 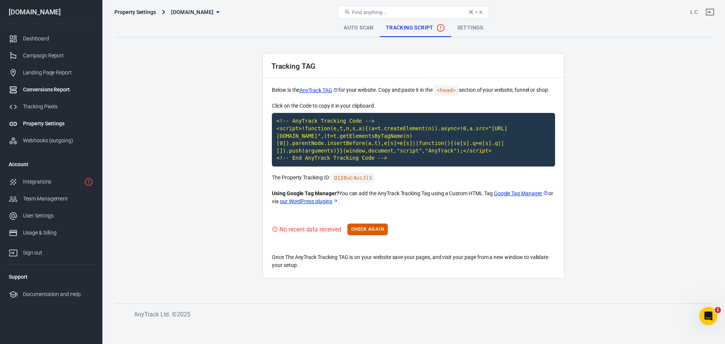 What do you see at coordinates (305, 193) in the screenshot?
I see `strong: Using Google Tag Manager?` at bounding box center [305, 193].